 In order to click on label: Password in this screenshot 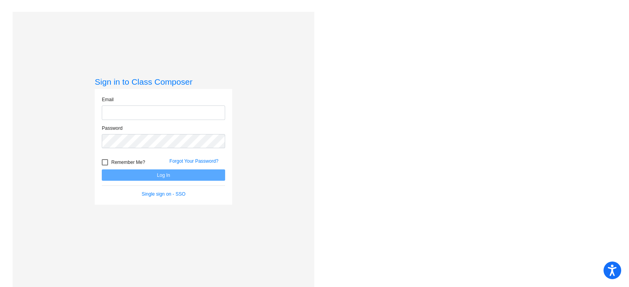, I will do `click(112, 128)`.